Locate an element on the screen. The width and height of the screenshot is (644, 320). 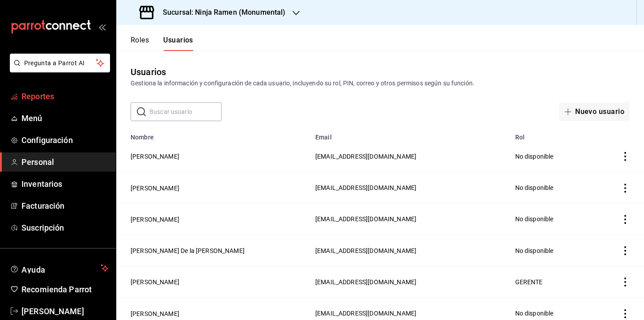
span: GERENTE is located at coordinates (529, 282).